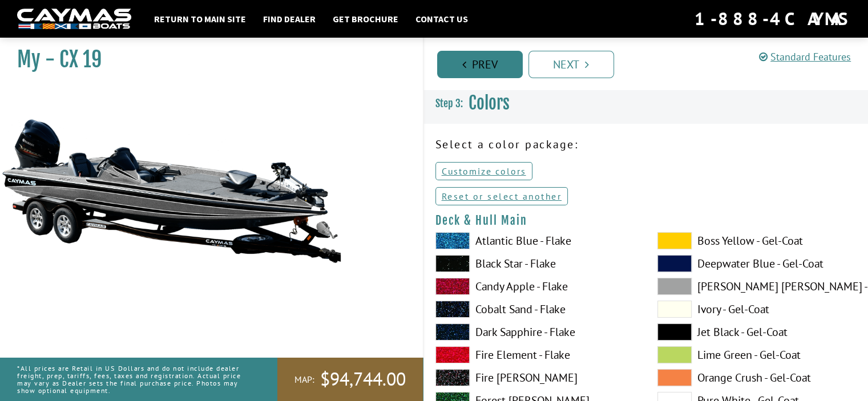 The width and height of the screenshot is (868, 401). I want to click on label: Dark Sapphire - Flake, so click(535, 332).